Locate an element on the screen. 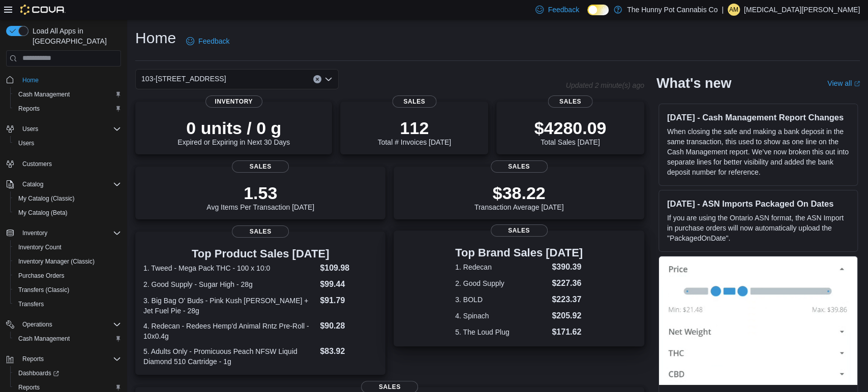  button: Transfers (Classic) is located at coordinates (67, 290).